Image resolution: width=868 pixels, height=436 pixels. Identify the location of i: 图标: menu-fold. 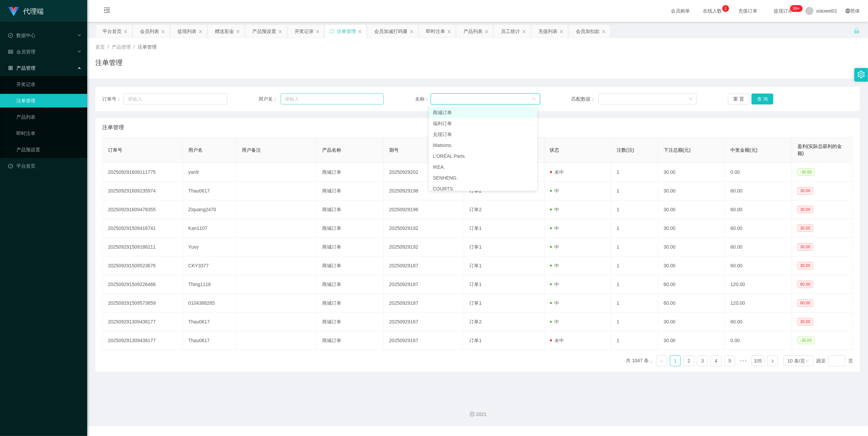
(107, 11).